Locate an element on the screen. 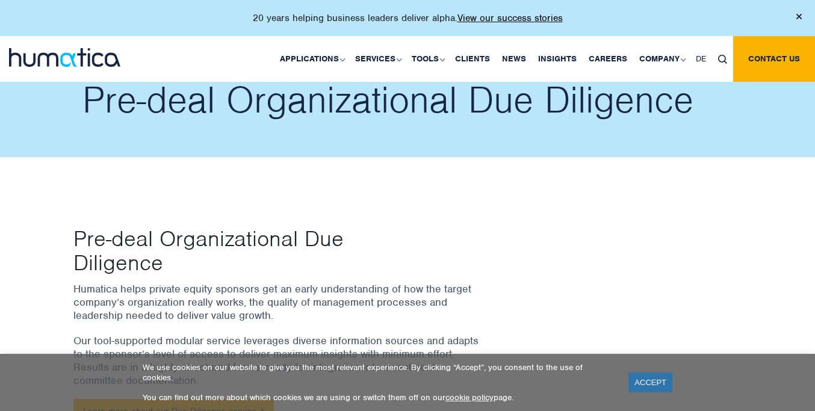  a: ACCEPT is located at coordinates (650, 382).